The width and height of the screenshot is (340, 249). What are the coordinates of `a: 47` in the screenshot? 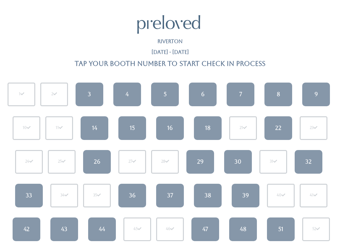 It's located at (205, 229).